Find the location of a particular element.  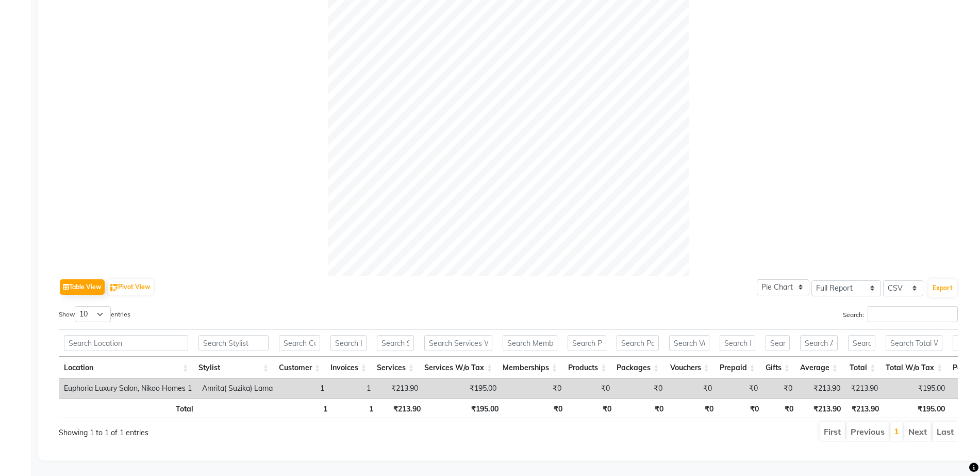

input: Search Invoices is located at coordinates (348, 343).